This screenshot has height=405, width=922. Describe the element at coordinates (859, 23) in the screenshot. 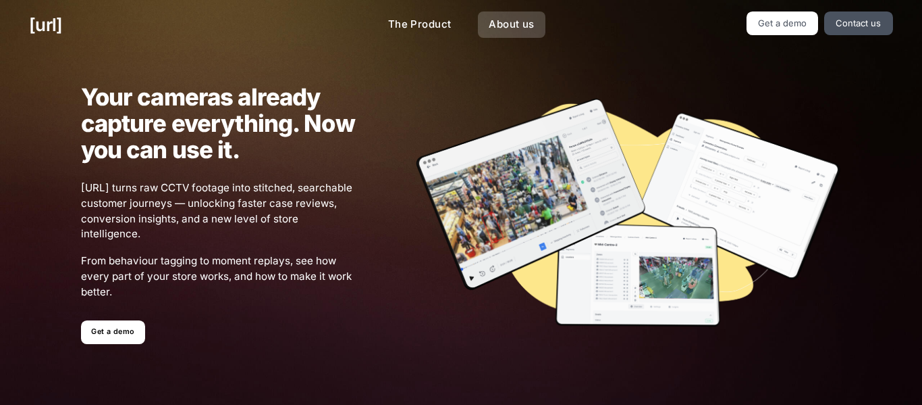

I see `a: Contact us` at that location.